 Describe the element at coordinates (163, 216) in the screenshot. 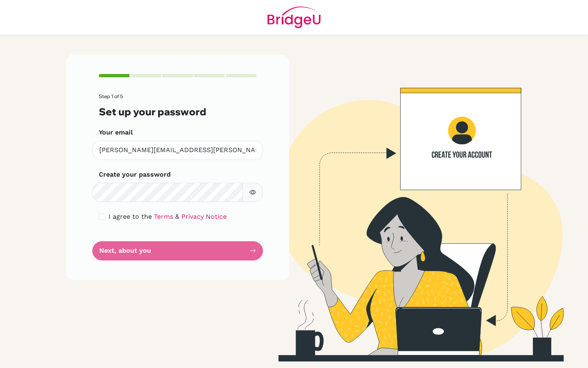

I see `a: Terms` at that location.